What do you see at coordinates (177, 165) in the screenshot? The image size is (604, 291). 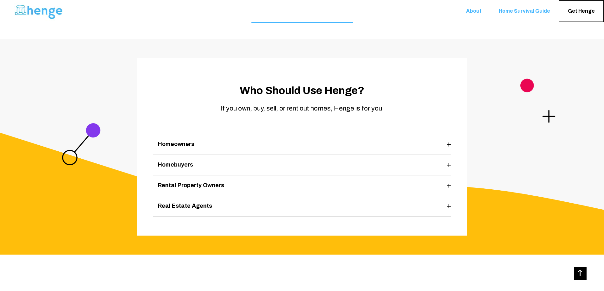 I see `div: Homebuyers` at bounding box center [177, 165].